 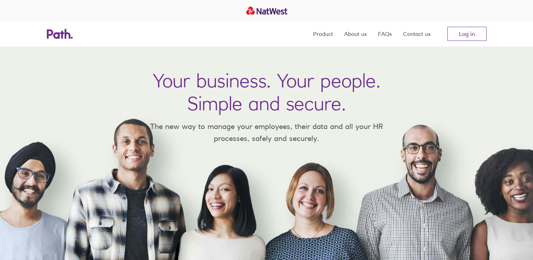 I want to click on h1: Your business. Your people. Simple and secure., so click(x=267, y=92).